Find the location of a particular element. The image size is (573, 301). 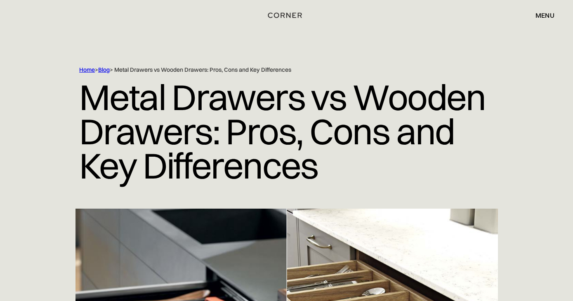

h1: Metal Drawers vs Wooden Drawers: Pros, Cons and Key Differences is located at coordinates (286, 131).